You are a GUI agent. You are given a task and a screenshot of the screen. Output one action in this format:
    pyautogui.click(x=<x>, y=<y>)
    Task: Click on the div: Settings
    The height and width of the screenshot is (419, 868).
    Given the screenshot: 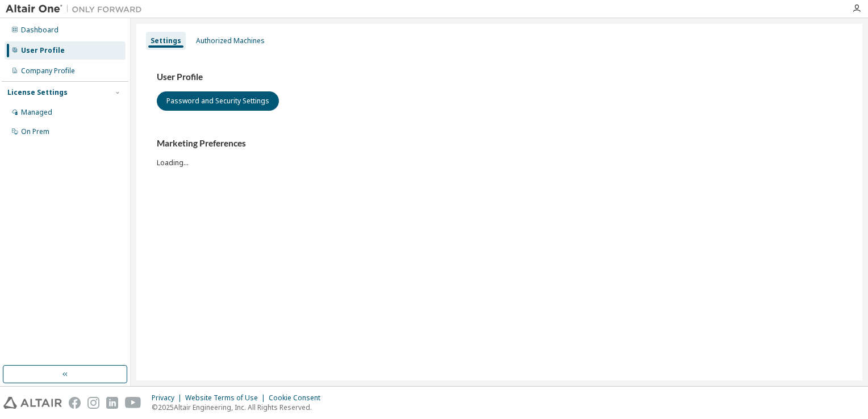 What is the action you would take?
    pyautogui.click(x=166, y=41)
    